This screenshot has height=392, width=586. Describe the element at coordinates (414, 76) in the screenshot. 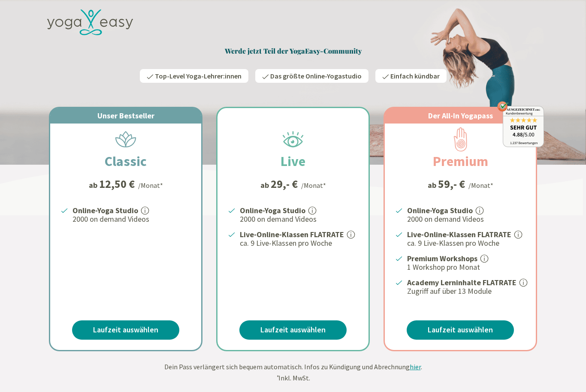

I see `span: Einfach kündbar` at that location.